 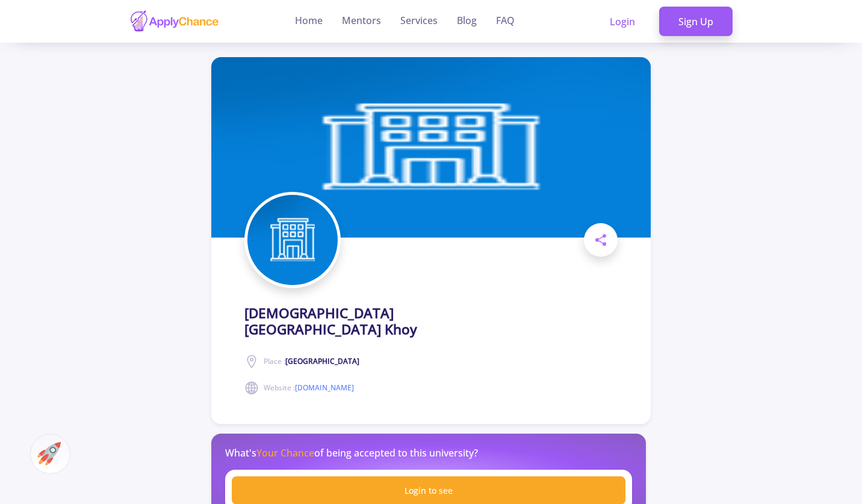 What do you see at coordinates (49, 454) in the screenshot?
I see `img: ac-market` at bounding box center [49, 454].